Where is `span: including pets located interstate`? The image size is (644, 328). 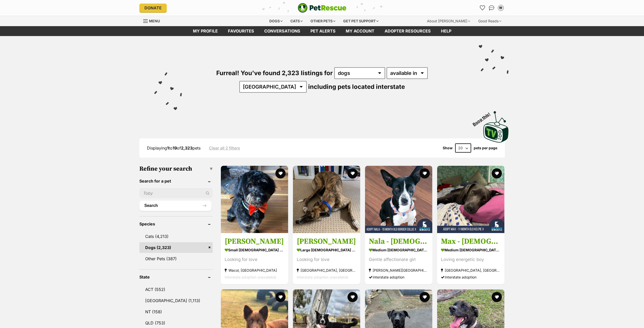 span: including pets located interstate is located at coordinates (356, 87).